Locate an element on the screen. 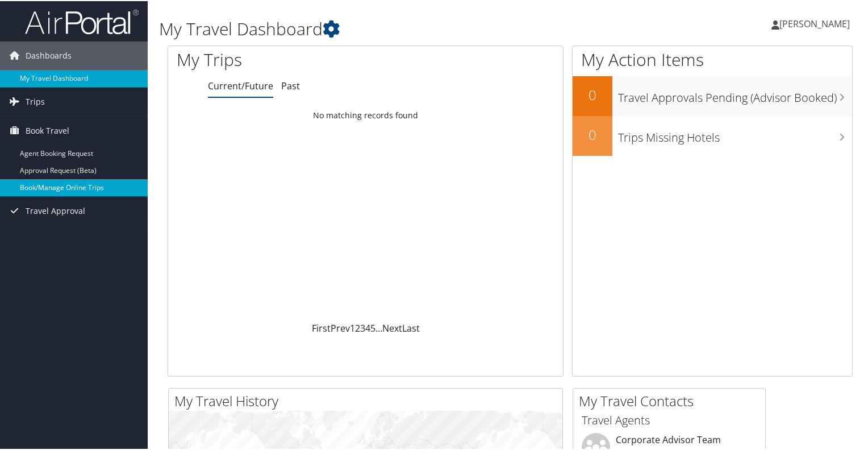 This screenshot has height=450, width=868. a: First is located at coordinates (321, 327).